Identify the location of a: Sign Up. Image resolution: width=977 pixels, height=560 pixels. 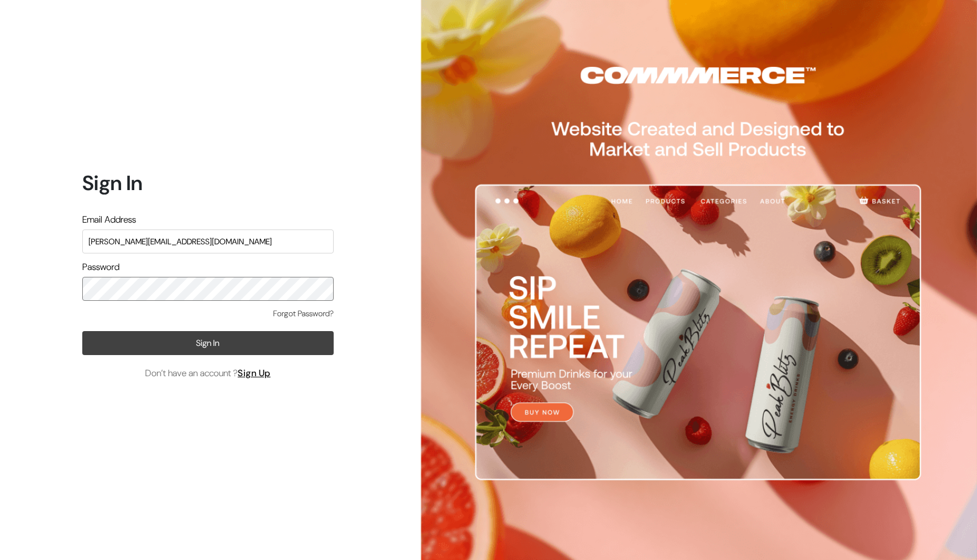
(255, 373).